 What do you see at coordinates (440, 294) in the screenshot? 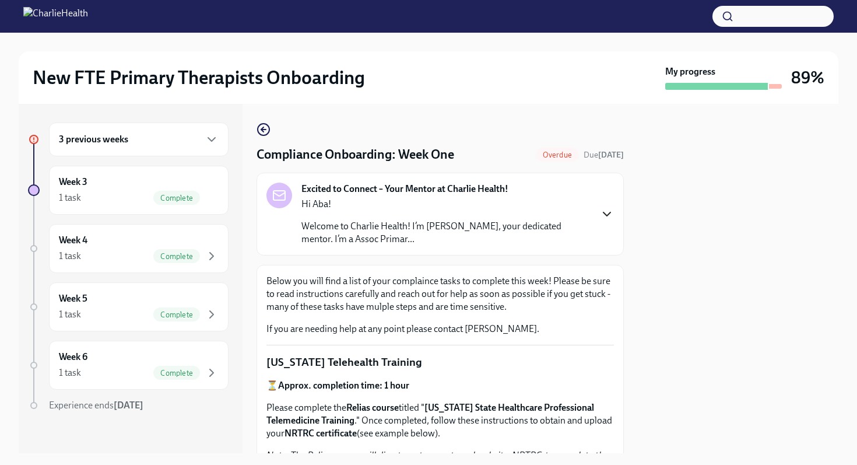
I see `p: Below you will find a list of your complaince tasks to complete this week! Please be sure to read...` at bounding box center [440, 294].